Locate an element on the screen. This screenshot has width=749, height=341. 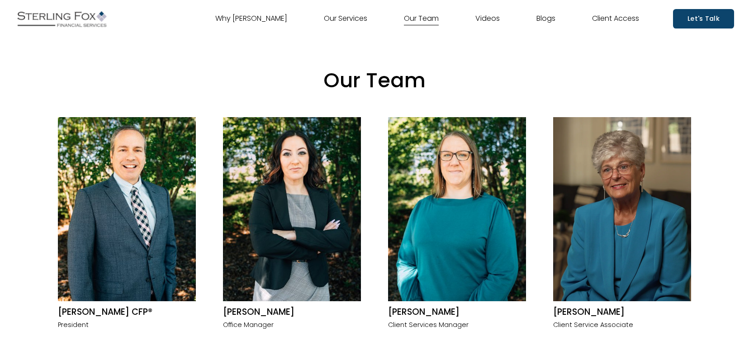
p: Client Services Manager is located at coordinates (457, 325).